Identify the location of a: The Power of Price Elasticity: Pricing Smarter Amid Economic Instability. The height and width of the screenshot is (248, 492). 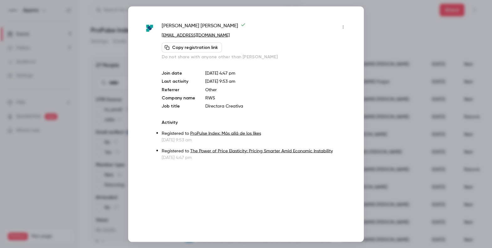
(262, 151).